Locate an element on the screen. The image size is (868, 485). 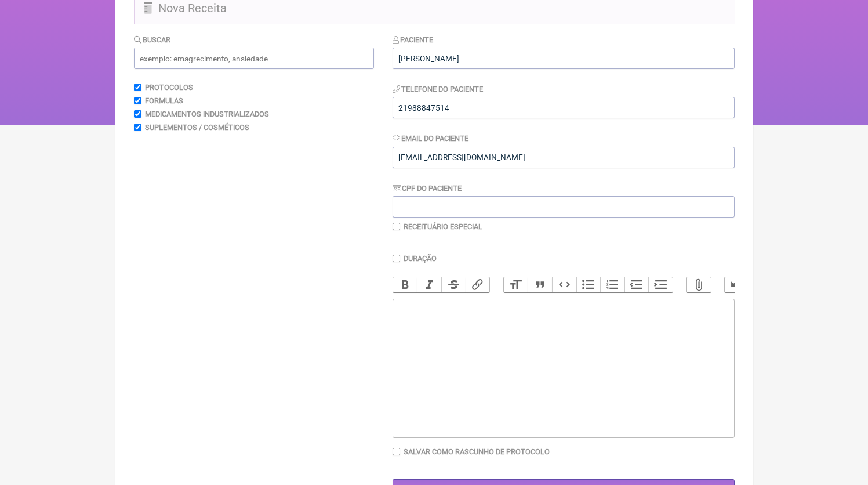
button: Bullets is located at coordinates (588, 285).